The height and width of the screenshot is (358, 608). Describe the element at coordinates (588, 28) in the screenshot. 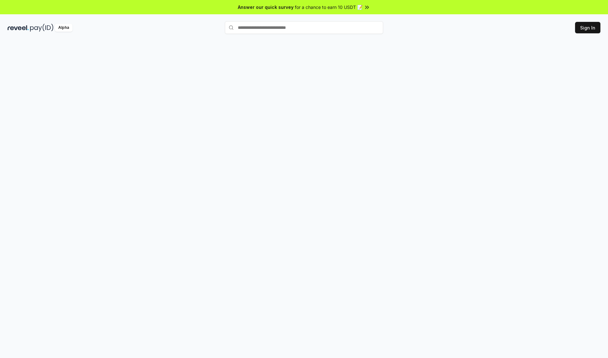

I see `button: Sign In` at that location.